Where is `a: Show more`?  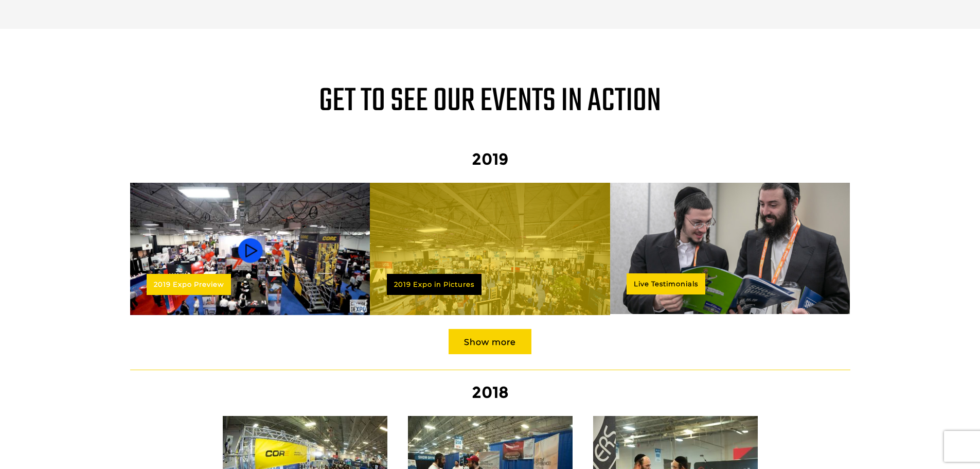 a: Show more is located at coordinates (490, 341).